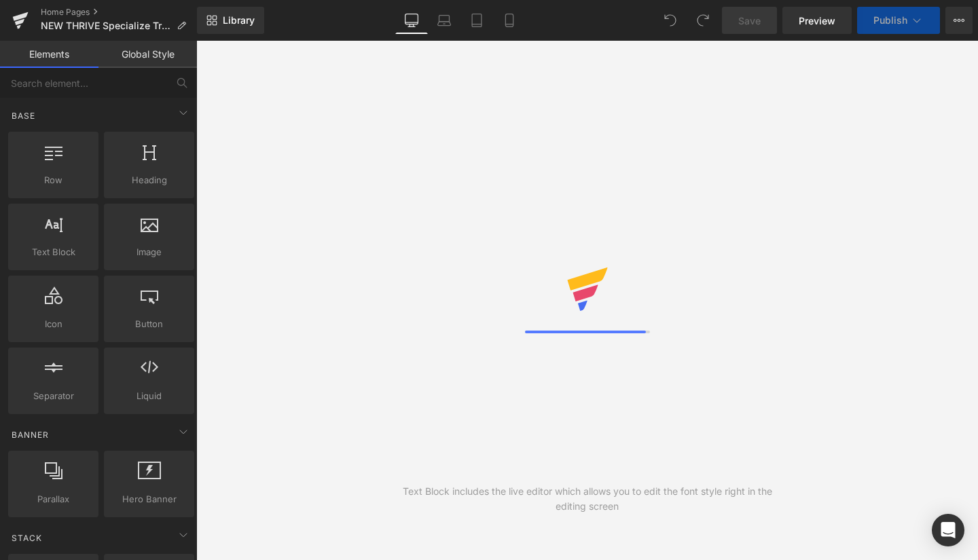 The image size is (978, 560). I want to click on span: Heading, so click(149, 180).